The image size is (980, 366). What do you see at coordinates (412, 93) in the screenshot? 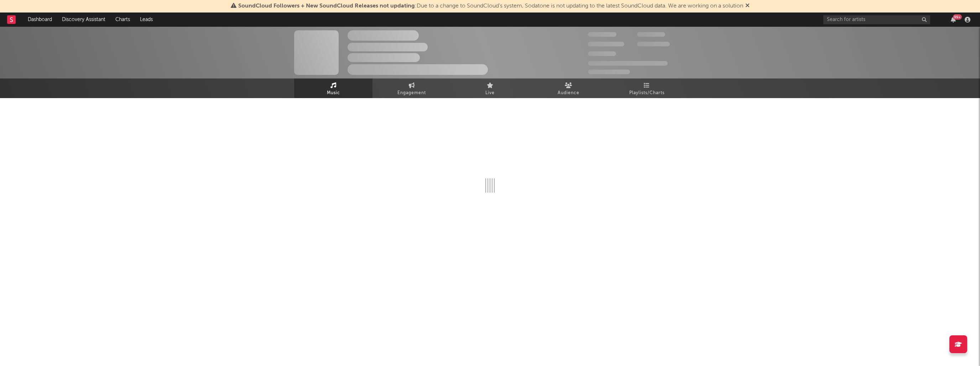
I see `span: Engagement` at bounding box center [412, 93].